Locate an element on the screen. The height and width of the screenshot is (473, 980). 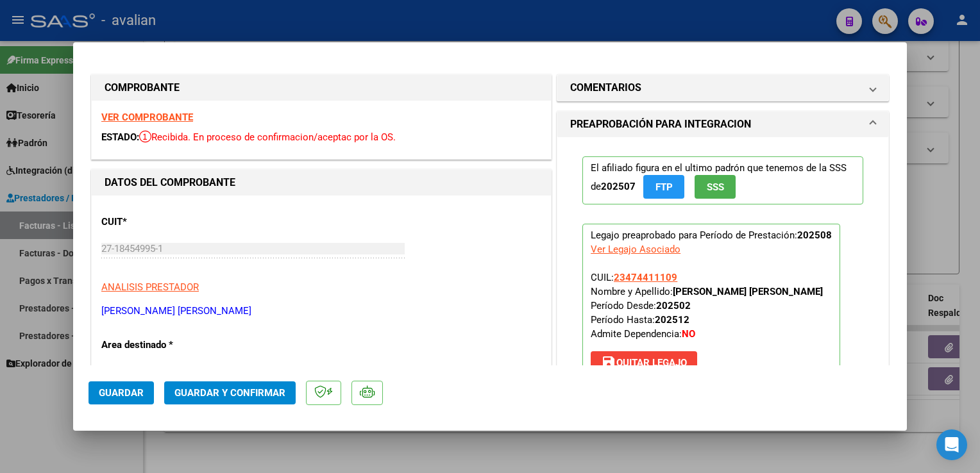
strong: DATOS DEL COMPROBANTE is located at coordinates (170, 182).